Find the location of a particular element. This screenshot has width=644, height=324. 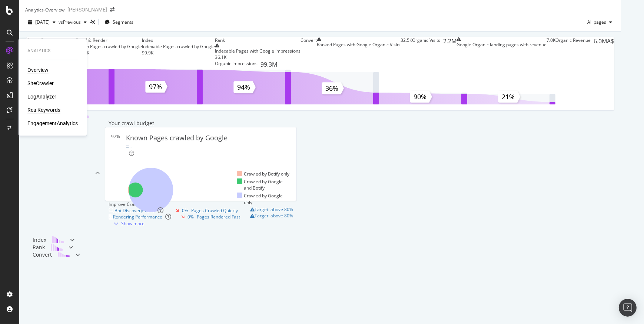

div: Open Intercom Messenger is located at coordinates (628, 308).